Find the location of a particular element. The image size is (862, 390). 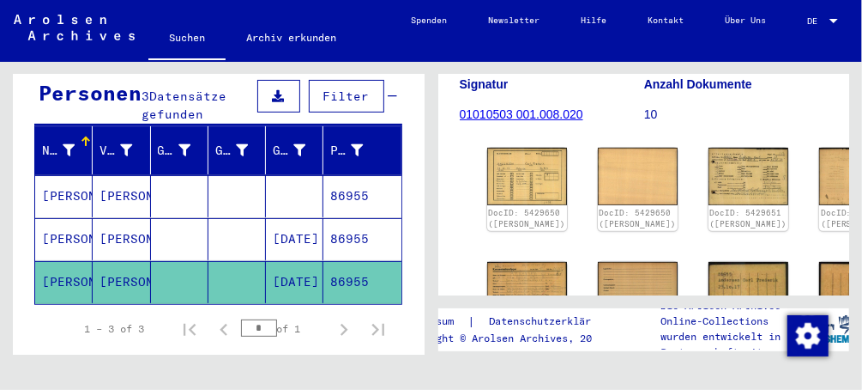

a: Datenschutzerklärung is located at coordinates (553, 321).